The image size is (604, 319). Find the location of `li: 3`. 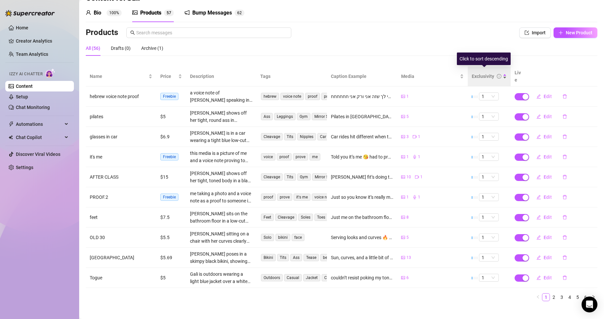

li: 3 is located at coordinates (562, 297).